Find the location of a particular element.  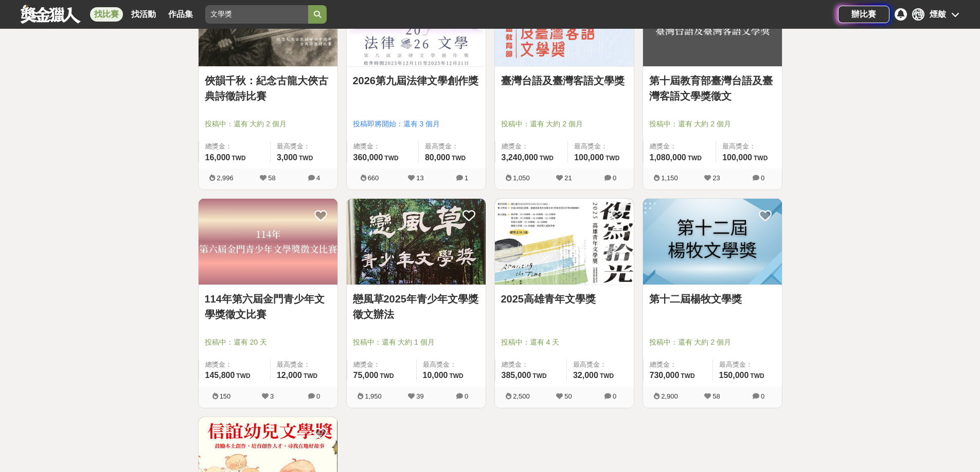

span: 投稿即將開始：還有 3 個月 is located at coordinates (416, 124).